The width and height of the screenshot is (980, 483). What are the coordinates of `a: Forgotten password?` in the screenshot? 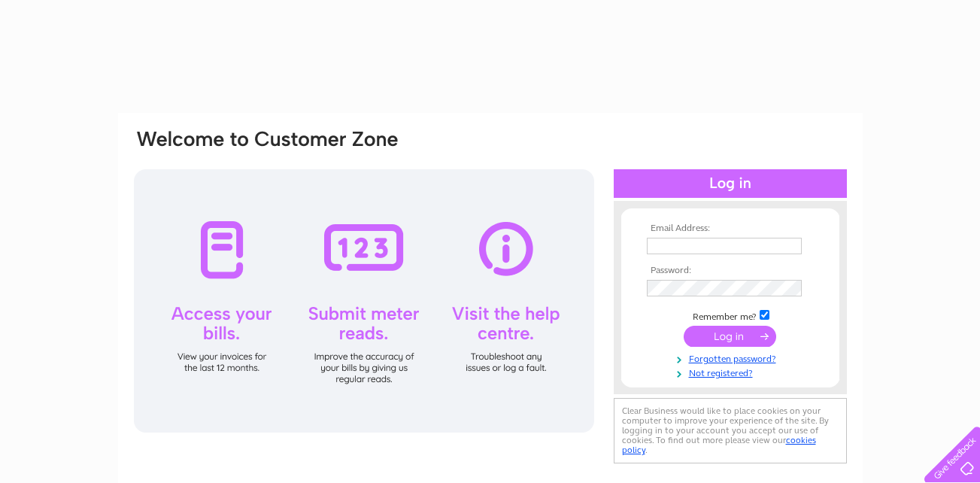 It's located at (732, 357).